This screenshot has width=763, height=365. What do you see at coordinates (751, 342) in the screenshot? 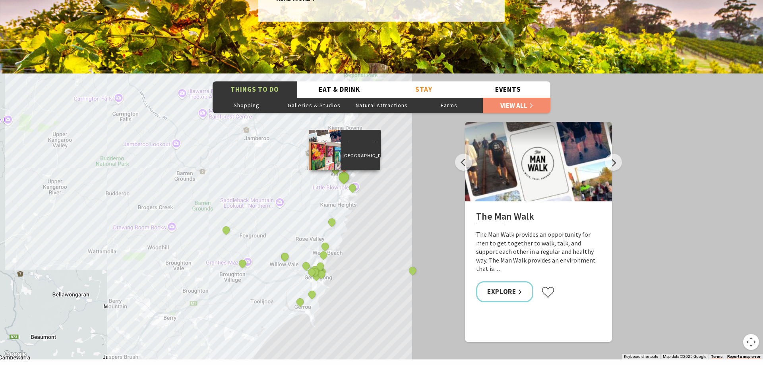
I see `button: Map camera controls` at bounding box center [751, 342].